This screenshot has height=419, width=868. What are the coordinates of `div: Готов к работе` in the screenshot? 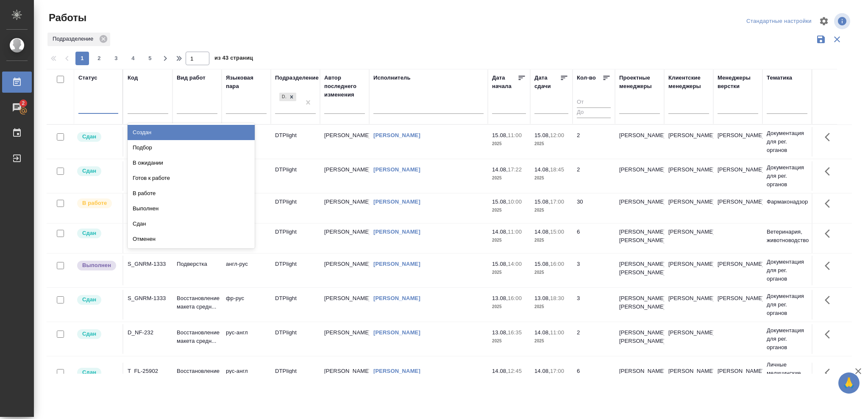 It's located at (191, 178).